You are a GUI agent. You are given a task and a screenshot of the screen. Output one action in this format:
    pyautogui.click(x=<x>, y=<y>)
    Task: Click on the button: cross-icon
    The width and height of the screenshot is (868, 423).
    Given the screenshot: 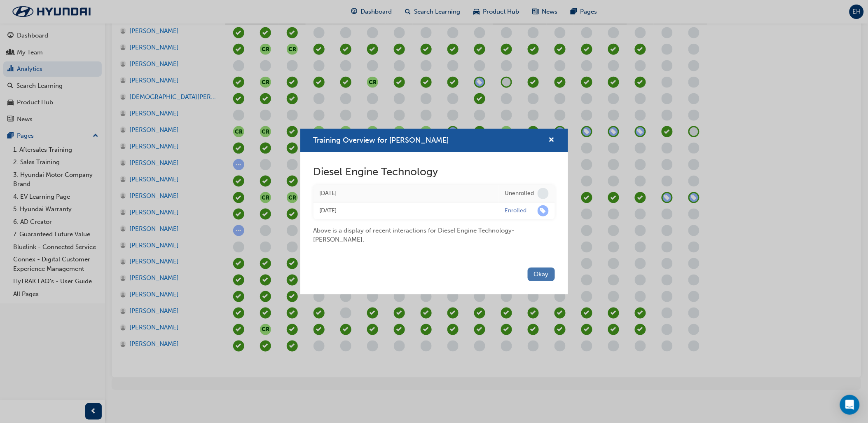 What is the action you would take?
    pyautogui.click(x=552, y=140)
    